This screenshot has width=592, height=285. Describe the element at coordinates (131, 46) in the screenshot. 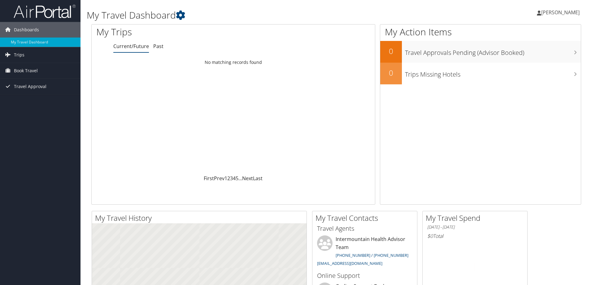

I see `a: Current/Future` at that location.